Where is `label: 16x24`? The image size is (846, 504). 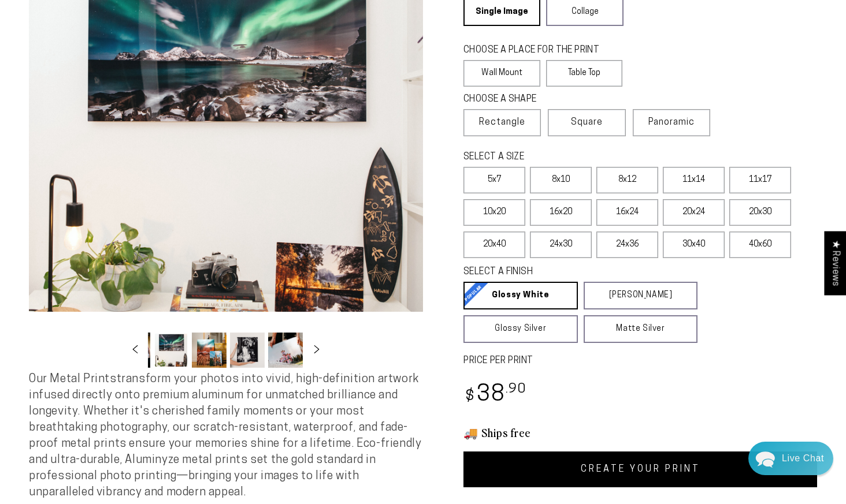
label: 16x24 is located at coordinates (627, 213).